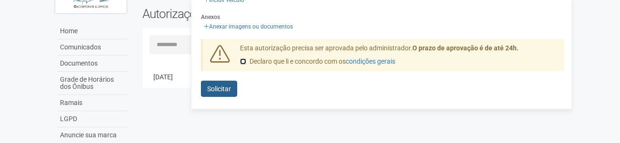  Describe the element at coordinates (371, 61) in the screenshot. I see `a: condições gerais` at that location.